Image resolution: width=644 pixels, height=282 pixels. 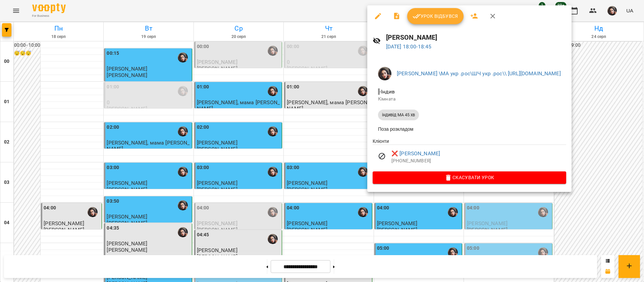 I want to click on span: - Індив, so click(x=387, y=91).